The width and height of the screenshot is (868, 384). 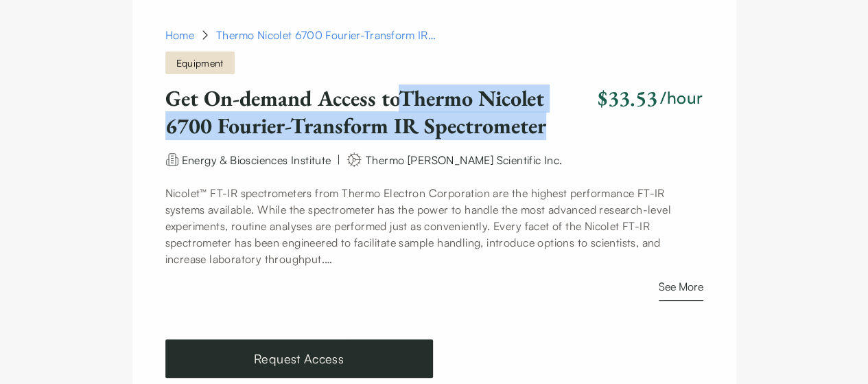 I want to click on h3: /hour, so click(x=682, y=98).